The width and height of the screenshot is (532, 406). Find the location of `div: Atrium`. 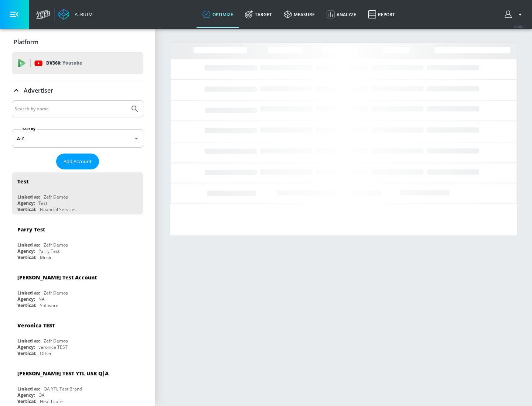

div: Atrium is located at coordinates (82, 15).